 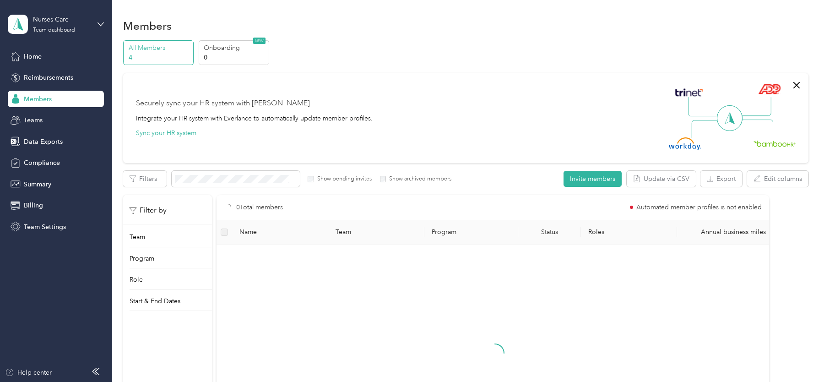 I want to click on button: Edit columns, so click(x=778, y=179).